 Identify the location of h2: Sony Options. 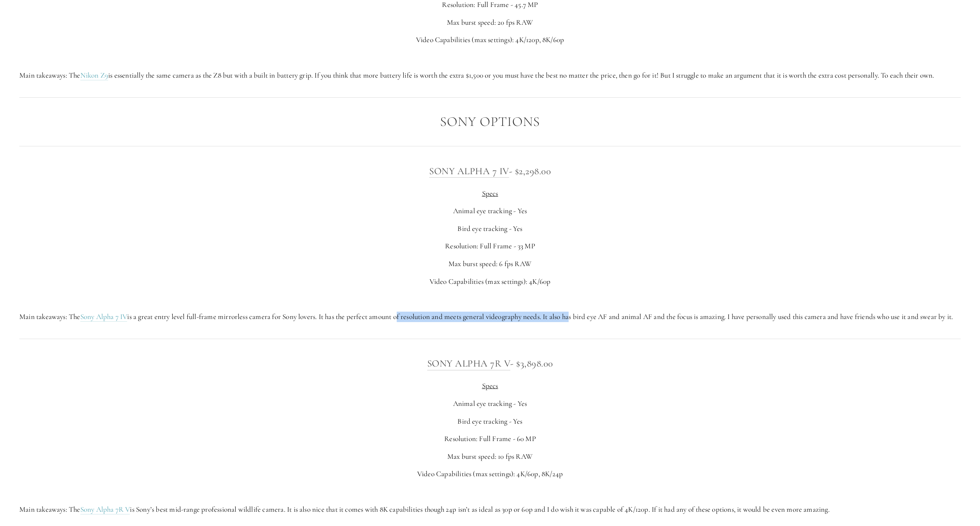
(490, 122).